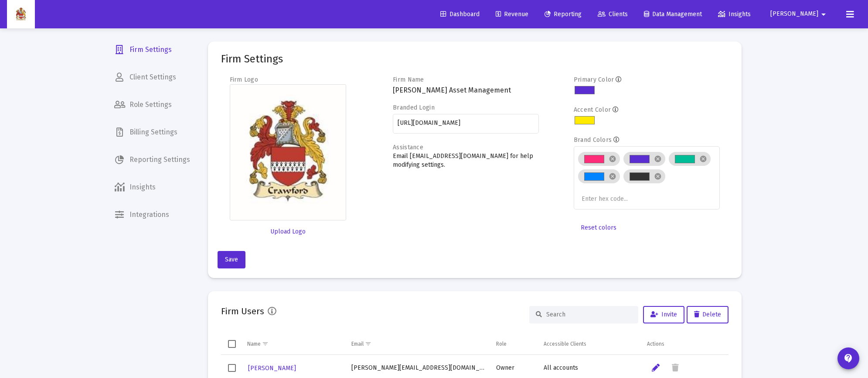  What do you see at coordinates (591, 344) in the screenshot?
I see `td: Column Accessible Clients` at bounding box center [591, 344].